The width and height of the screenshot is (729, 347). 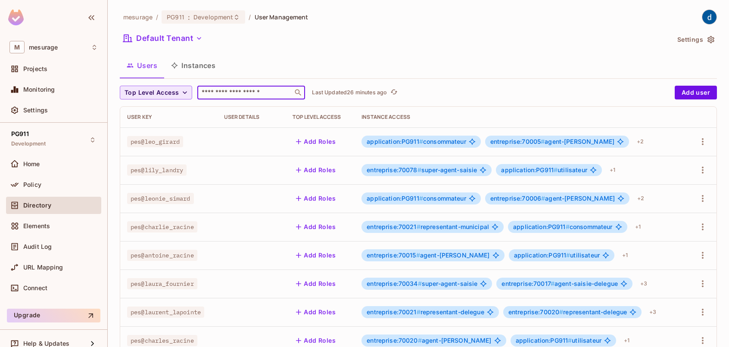 What do you see at coordinates (518, 198) in the screenshot?
I see `span: entreprise:70006` at bounding box center [518, 198].